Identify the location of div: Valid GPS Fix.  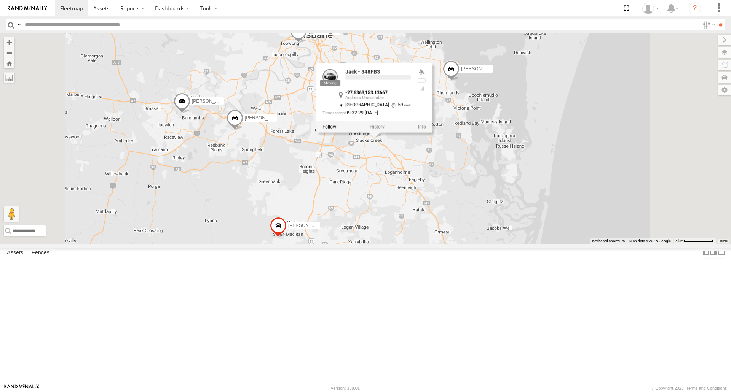
(421, 72).